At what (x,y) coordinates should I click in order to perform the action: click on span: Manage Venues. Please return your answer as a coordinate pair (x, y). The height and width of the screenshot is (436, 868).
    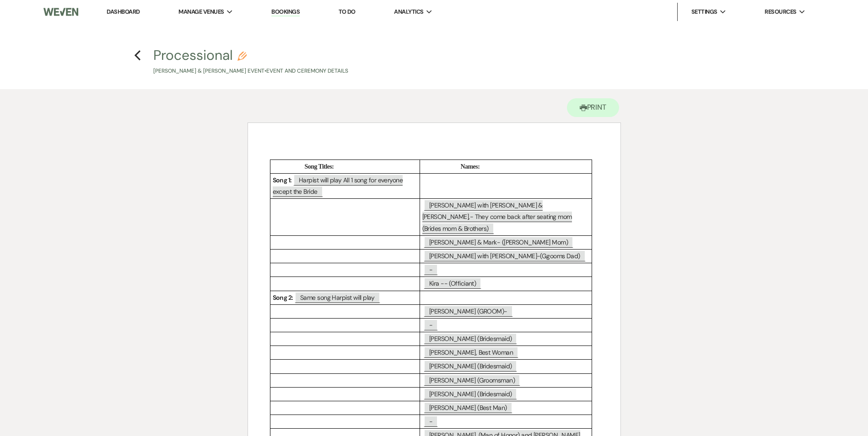
    Looking at the image, I should click on (200, 12).